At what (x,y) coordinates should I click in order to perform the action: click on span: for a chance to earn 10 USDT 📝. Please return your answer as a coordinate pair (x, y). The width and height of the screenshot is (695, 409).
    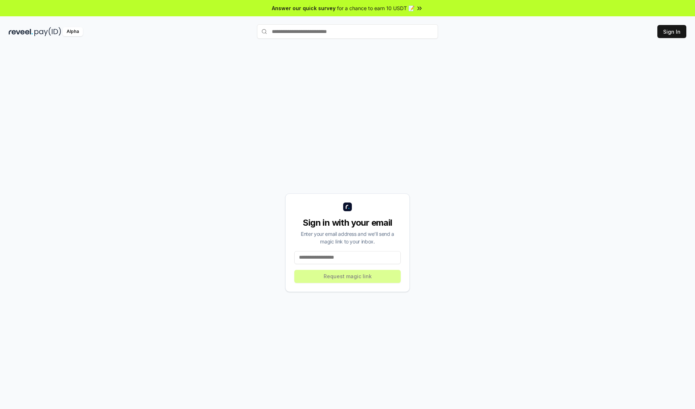
    Looking at the image, I should click on (376, 8).